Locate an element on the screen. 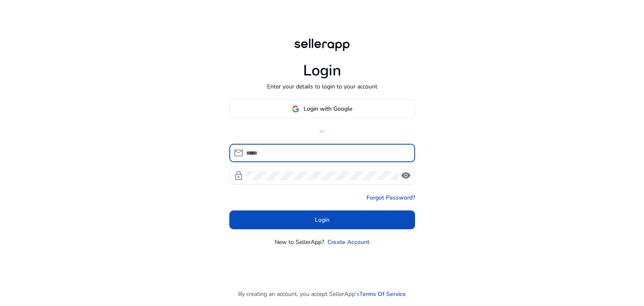  h1: Login is located at coordinates (322, 70).